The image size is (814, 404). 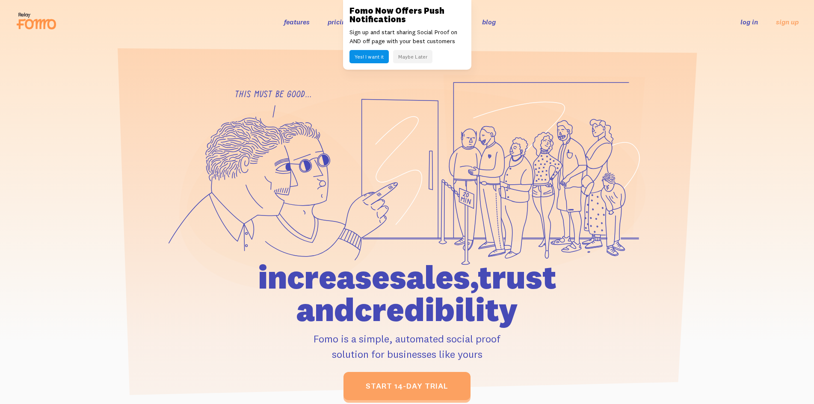 What do you see at coordinates (297, 22) in the screenshot?
I see `a: features` at bounding box center [297, 22].